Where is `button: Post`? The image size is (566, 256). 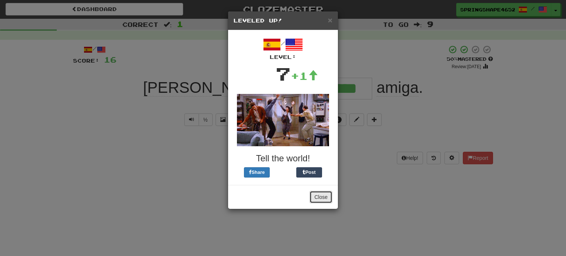
button: Post is located at coordinates (309, 172).